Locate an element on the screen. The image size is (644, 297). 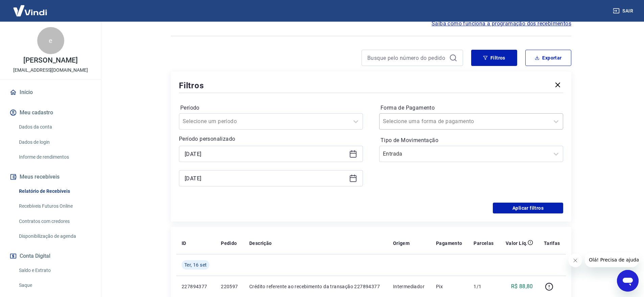
button: Exportar is located at coordinates (548, 58).